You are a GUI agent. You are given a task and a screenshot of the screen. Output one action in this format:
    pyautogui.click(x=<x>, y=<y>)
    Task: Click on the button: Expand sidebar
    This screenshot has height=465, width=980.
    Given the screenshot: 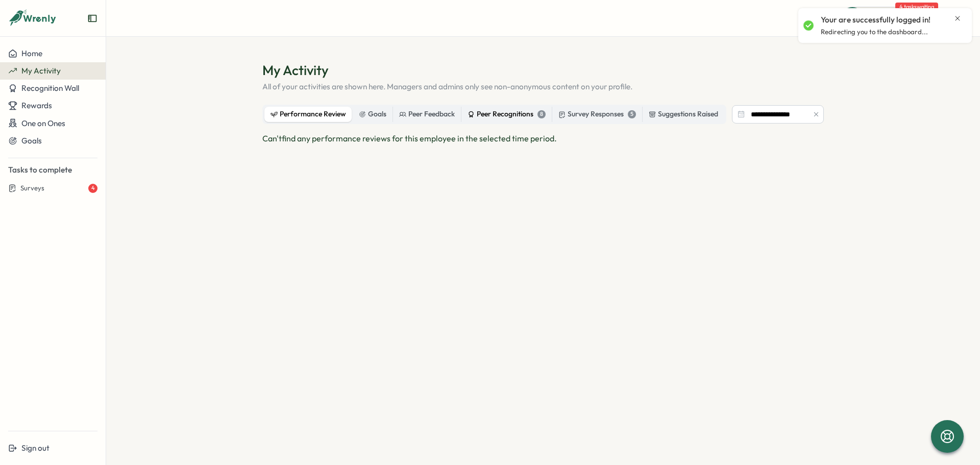 What is the action you would take?
    pyautogui.click(x=93, y=18)
    